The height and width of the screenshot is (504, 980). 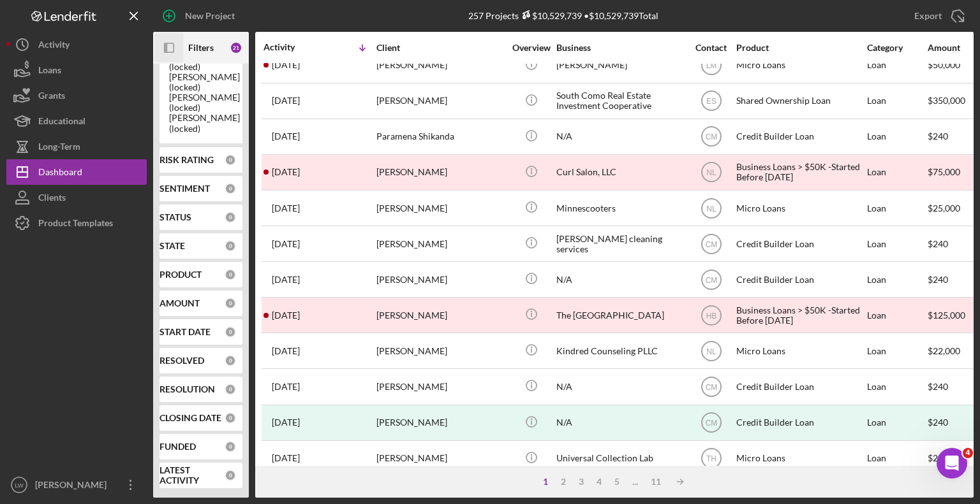 What do you see at coordinates (185, 189) in the screenshot?
I see `b: SENTIMENT` at bounding box center [185, 189].